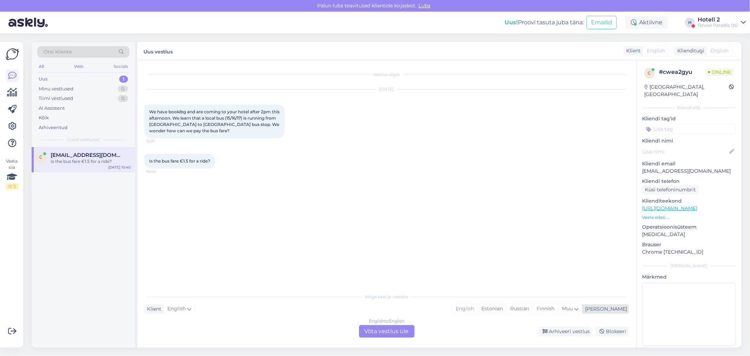  What do you see at coordinates (44, 118) in the screenshot?
I see `div: Kõik` at bounding box center [44, 118].